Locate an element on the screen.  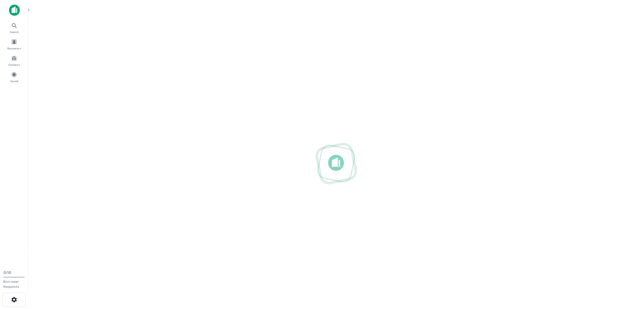
a: Borrowers is located at coordinates (14, 44).